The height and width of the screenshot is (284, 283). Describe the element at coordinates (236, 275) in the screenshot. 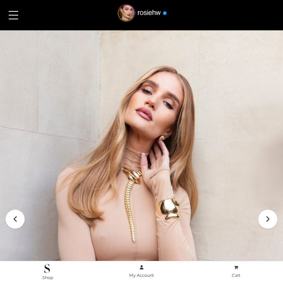

I see `span: Cart` at that location.